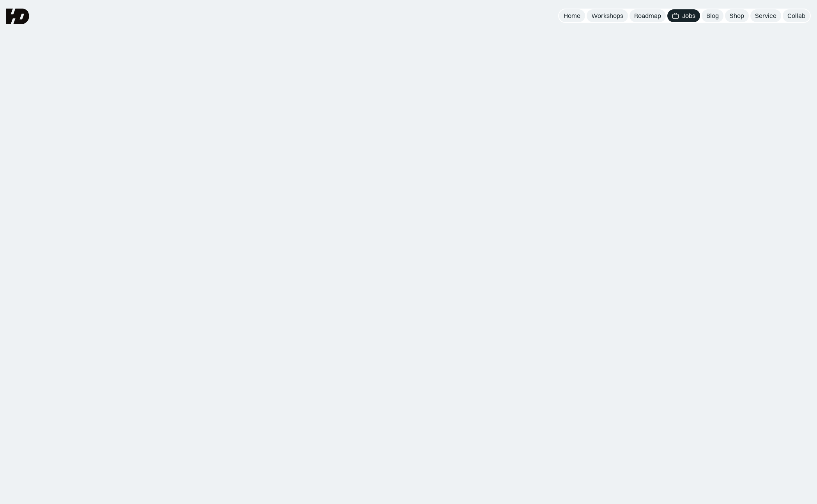 The width and height of the screenshot is (817, 504). What do you see at coordinates (607, 16) in the screenshot?
I see `div: Workshops` at bounding box center [607, 16].